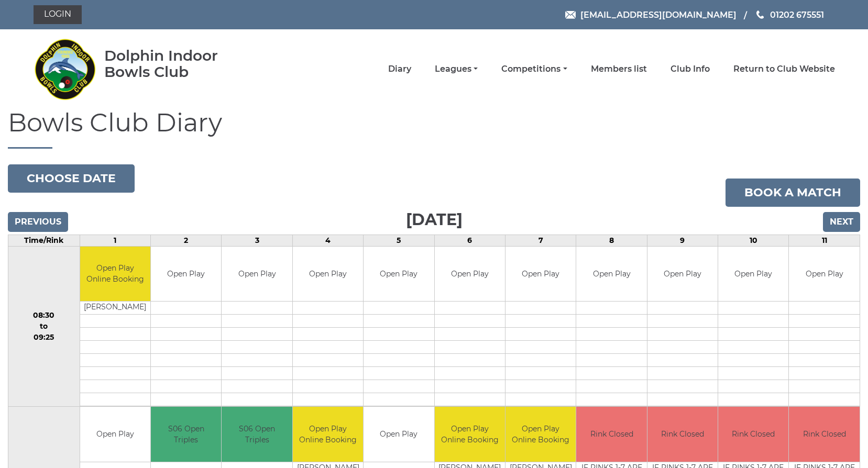 The height and width of the screenshot is (468, 868). I want to click on a: Return to Club Website, so click(785, 69).